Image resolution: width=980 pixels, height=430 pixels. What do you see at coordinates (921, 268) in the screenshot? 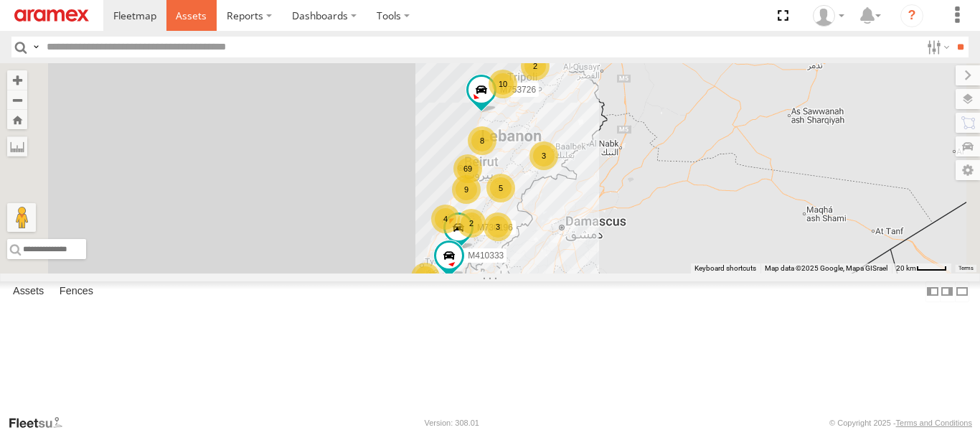
I see `button: Map scale: 20 km per 39 pixels` at bounding box center [921, 268].